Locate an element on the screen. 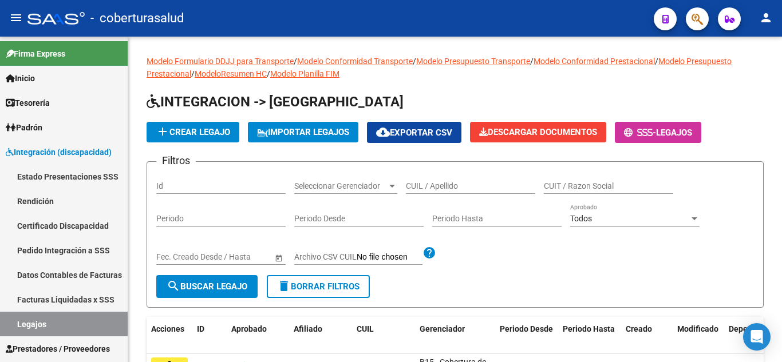 This screenshot has height=362, width=782. button: -Legajos is located at coordinates (658, 132).